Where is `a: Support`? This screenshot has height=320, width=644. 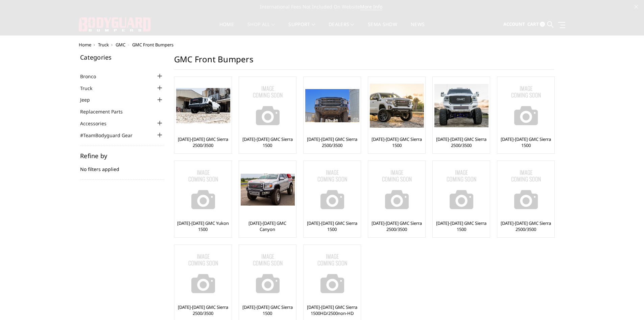
a: Support is located at coordinates (302, 28).